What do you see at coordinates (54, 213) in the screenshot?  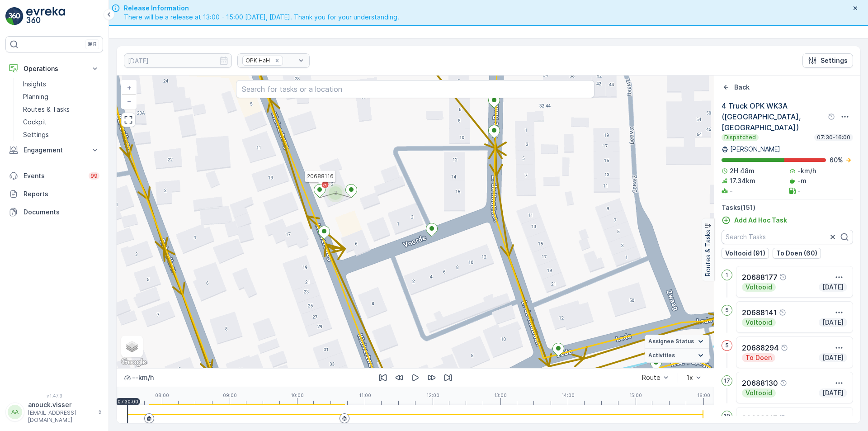 I see `a: Documents` at bounding box center [54, 213].